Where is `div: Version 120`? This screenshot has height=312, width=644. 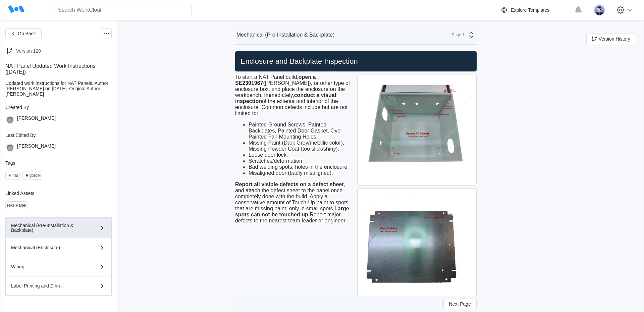
div: Version 120 is located at coordinates (28, 51).